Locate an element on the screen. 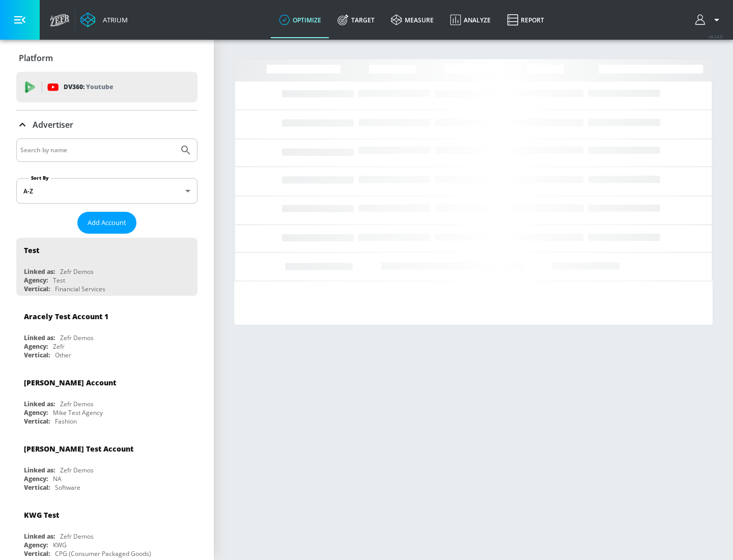 Image resolution: width=733 pixels, height=560 pixels. div: Software is located at coordinates (68, 486).